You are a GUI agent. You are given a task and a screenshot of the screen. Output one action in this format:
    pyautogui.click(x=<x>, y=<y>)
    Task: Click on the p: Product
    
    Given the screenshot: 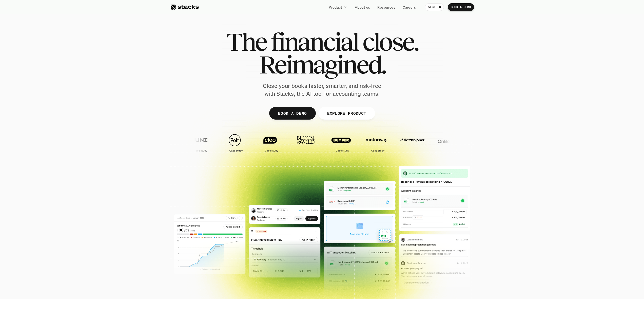 What is the action you would take?
    pyautogui.click(x=335, y=7)
    